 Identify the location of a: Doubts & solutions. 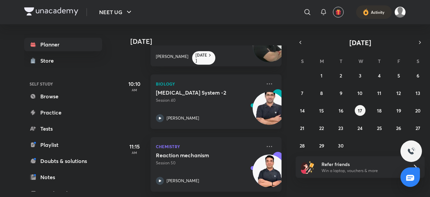
(63, 161).